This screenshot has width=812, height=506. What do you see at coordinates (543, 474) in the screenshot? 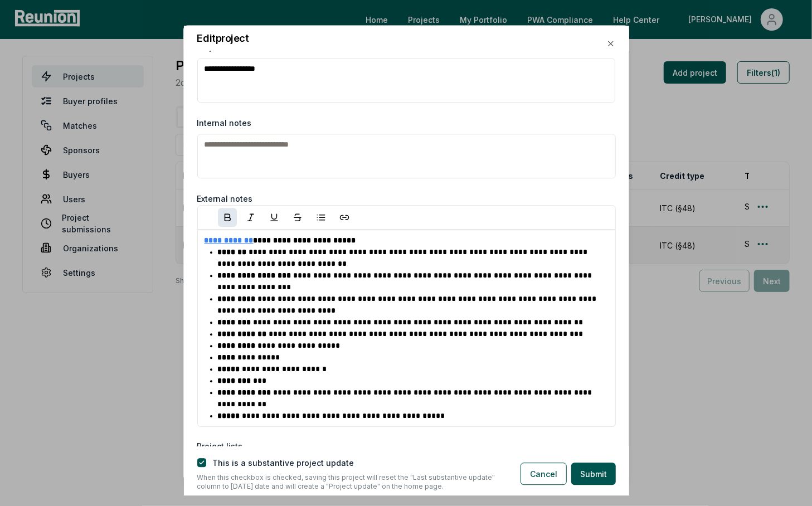
I see `button: Cancel` at bounding box center [543, 474].